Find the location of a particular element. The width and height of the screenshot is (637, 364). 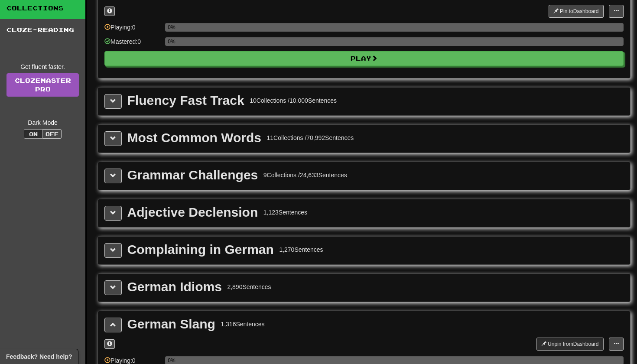

div: German Idioms is located at coordinates (175, 287).